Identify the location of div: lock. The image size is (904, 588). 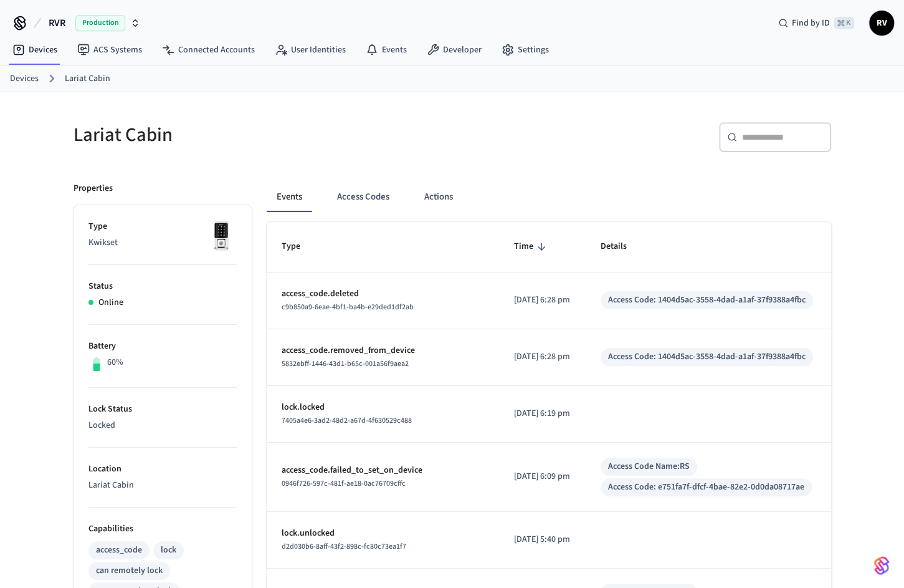
(168, 550).